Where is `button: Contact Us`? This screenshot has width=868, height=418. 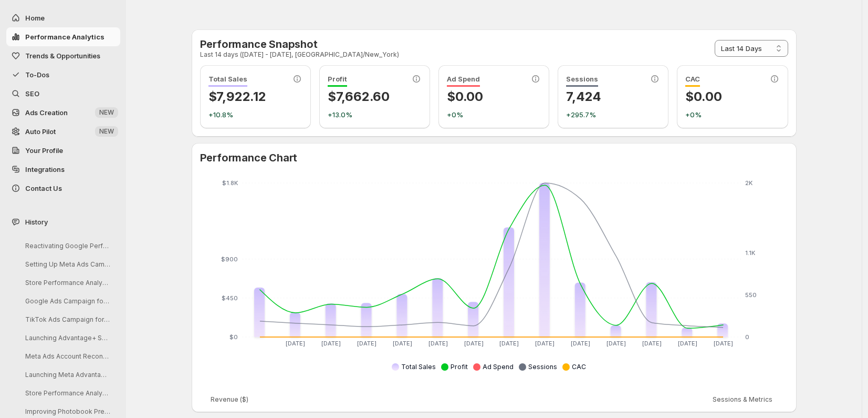
button: Contact Us is located at coordinates (63, 188).